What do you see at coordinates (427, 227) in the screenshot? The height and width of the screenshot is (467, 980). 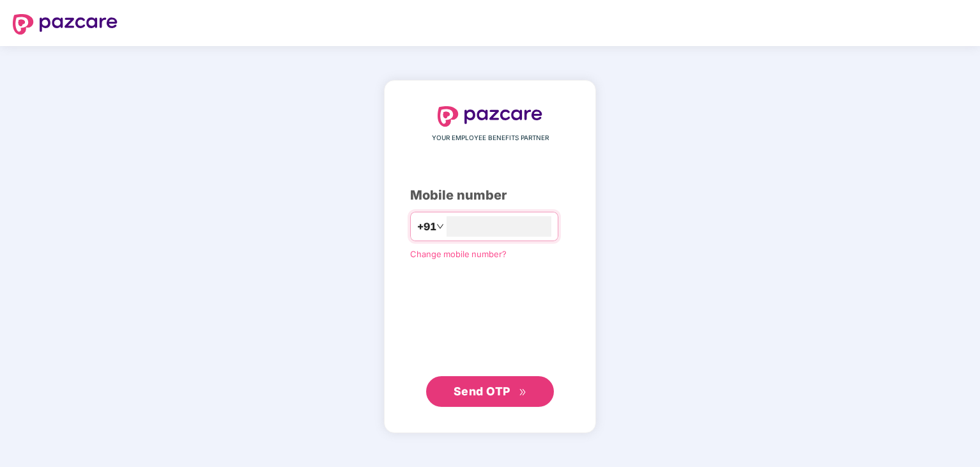 I see `span: +91` at bounding box center [427, 227].